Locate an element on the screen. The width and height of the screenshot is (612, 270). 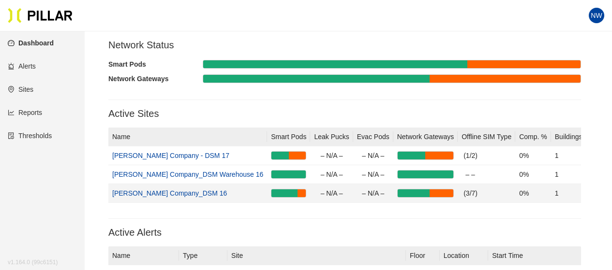
h3: Active Alerts is located at coordinates (344, 233).